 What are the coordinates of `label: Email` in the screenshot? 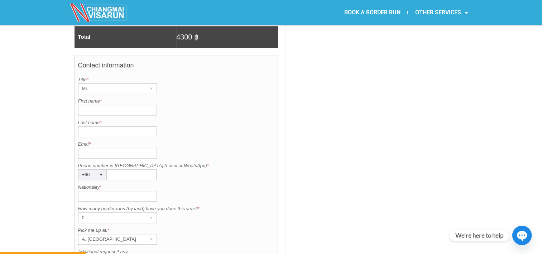 It's located at (176, 144).